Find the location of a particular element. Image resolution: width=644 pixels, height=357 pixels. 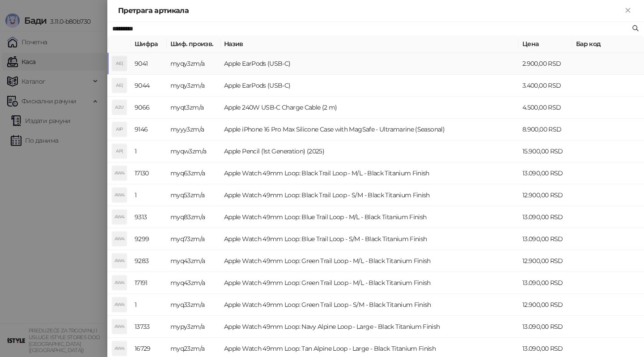

td: 9283 is located at coordinates (149, 260).